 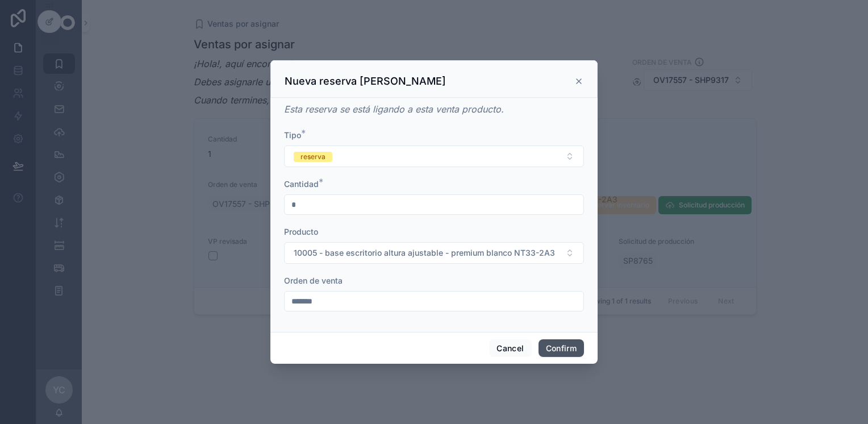 What do you see at coordinates (292, 134) in the screenshot?
I see `span: Tipo` at bounding box center [292, 134].